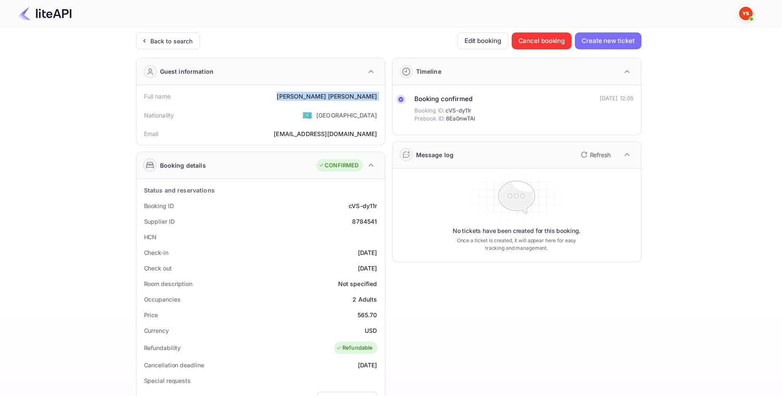  What do you see at coordinates (458, 111) in the screenshot?
I see `span: cVS-dy11r` at bounding box center [458, 111].